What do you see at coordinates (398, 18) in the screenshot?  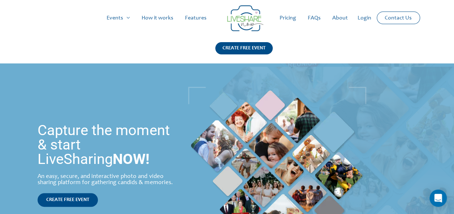 I see `a: Contact Us` at bounding box center [398, 18].